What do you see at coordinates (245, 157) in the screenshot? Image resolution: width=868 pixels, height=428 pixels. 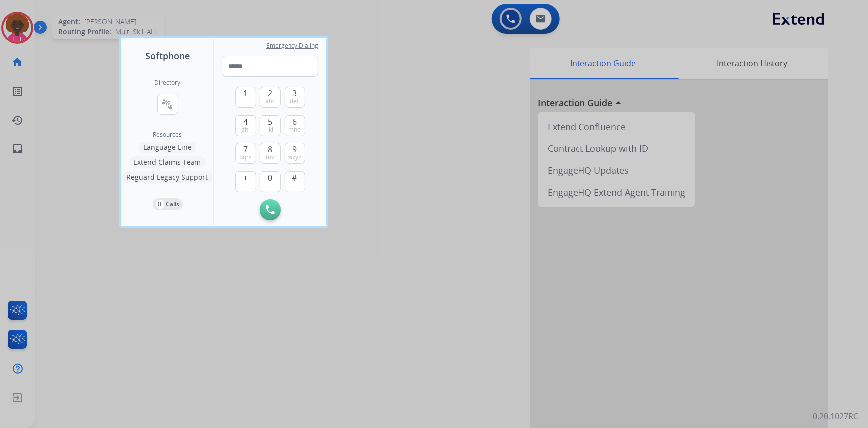 I see `span: pqrs` at bounding box center [245, 157].